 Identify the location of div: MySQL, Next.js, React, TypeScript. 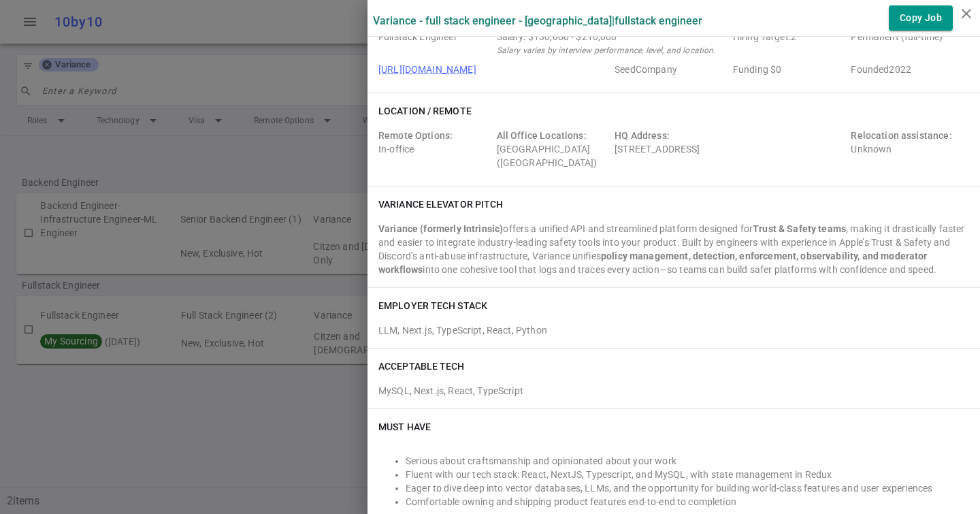
(674, 388).